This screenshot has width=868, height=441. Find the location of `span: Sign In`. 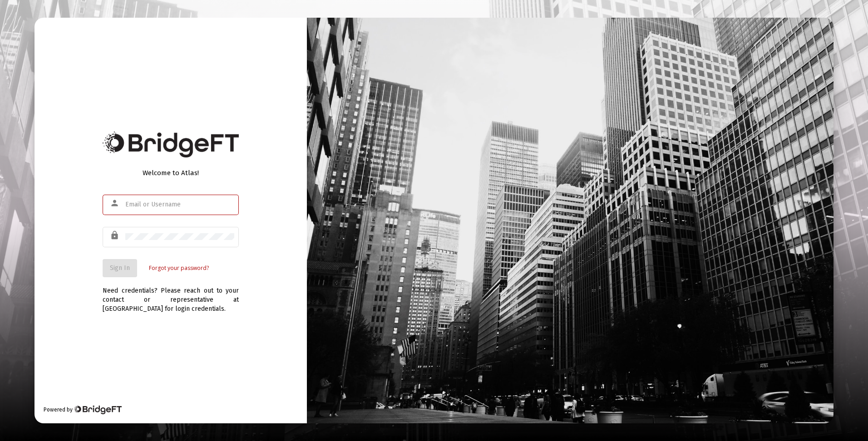

span: Sign In is located at coordinates (120, 267).